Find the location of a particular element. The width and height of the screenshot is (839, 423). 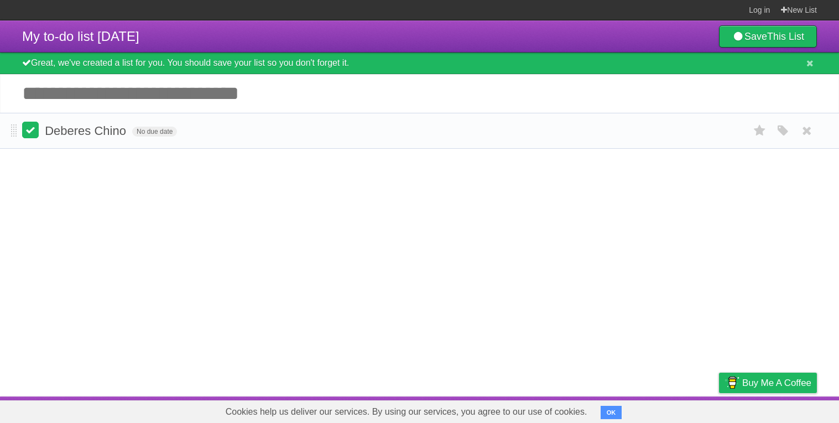

a: About is located at coordinates (584, 410).